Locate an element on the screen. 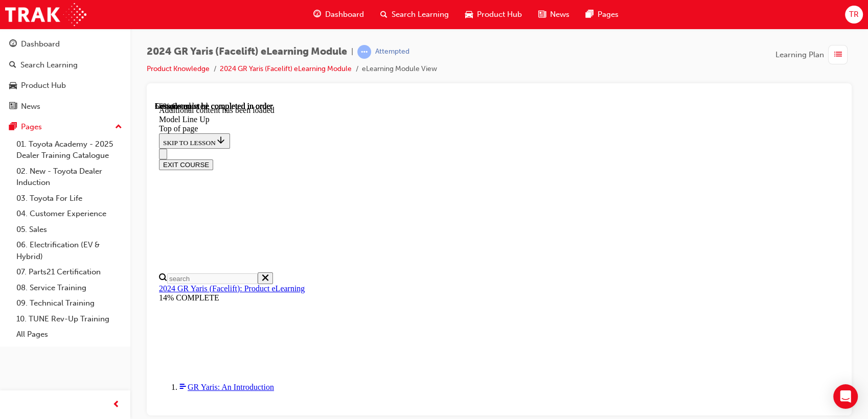 The width and height of the screenshot is (868, 419). a: Dashboard is located at coordinates (65, 44).